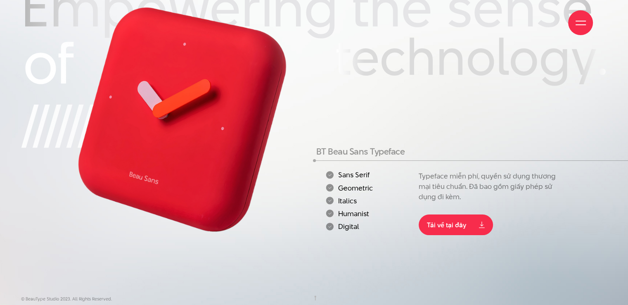 The image size is (628, 305). What do you see at coordinates (437, 151) in the screenshot?
I see `h3: BT Beau Sans Typeface` at bounding box center [437, 151].